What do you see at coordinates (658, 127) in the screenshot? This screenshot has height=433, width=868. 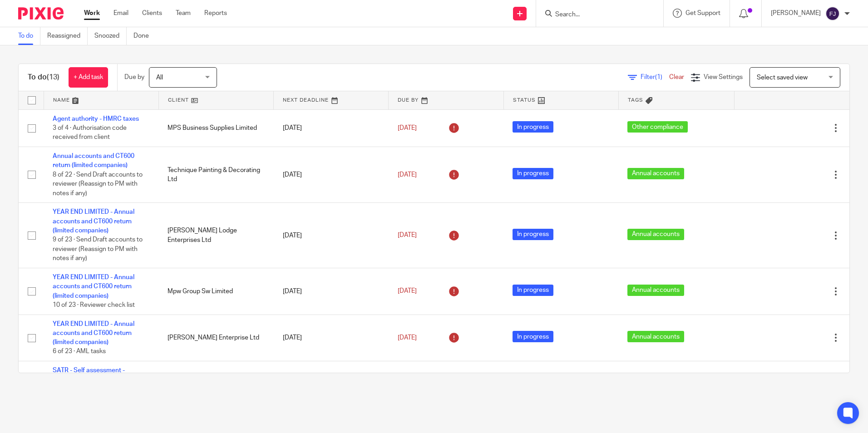 I see `span: Other compliance` at bounding box center [658, 127].